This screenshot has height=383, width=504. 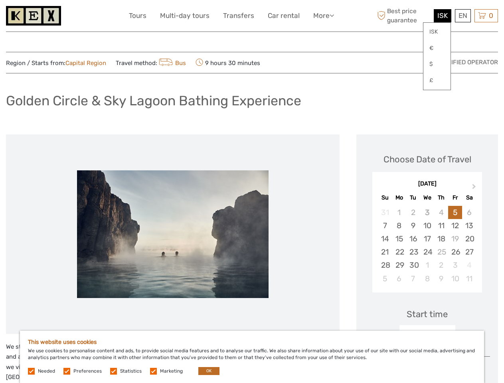 What do you see at coordinates (399, 278) in the screenshot?
I see `div: Choose Monday, October 6th, 2025` at bounding box center [399, 278].